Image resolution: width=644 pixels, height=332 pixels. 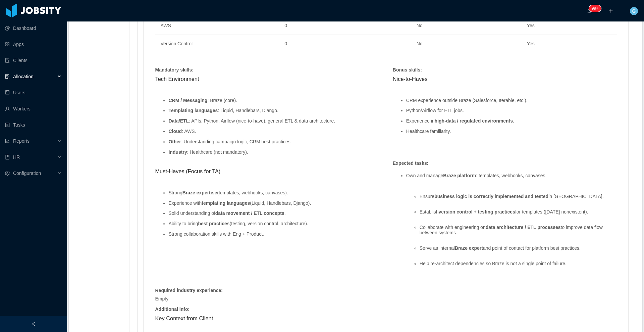 What do you see at coordinates (21, 141) in the screenshot?
I see `span: Reports` at bounding box center [21, 141].